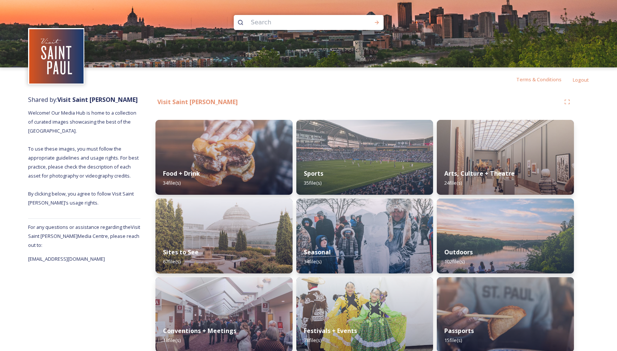 Image resolution: width=617 pixels, height=351 pixels. Describe the element at coordinates (365, 236) in the screenshot. I see `img: 3890614d-0672-42d2-898c-818c08a84be6.jpg` at that location.